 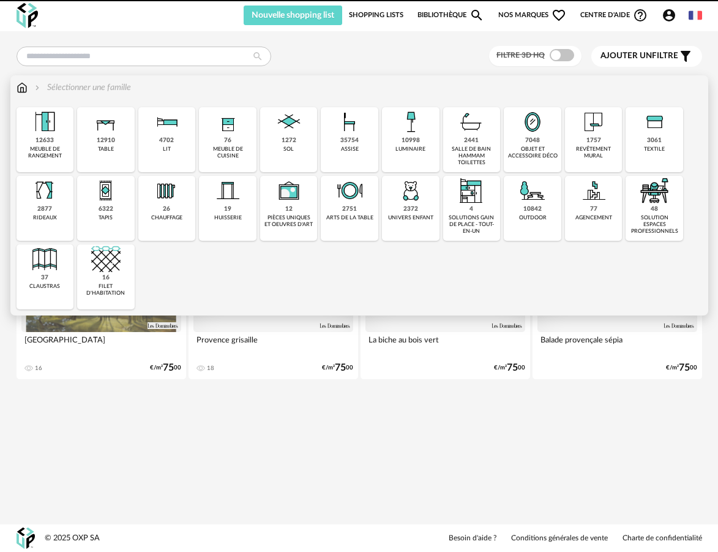 What do you see at coordinates (533, 15) in the screenshot?
I see `span: Nos marques` at bounding box center [533, 15].